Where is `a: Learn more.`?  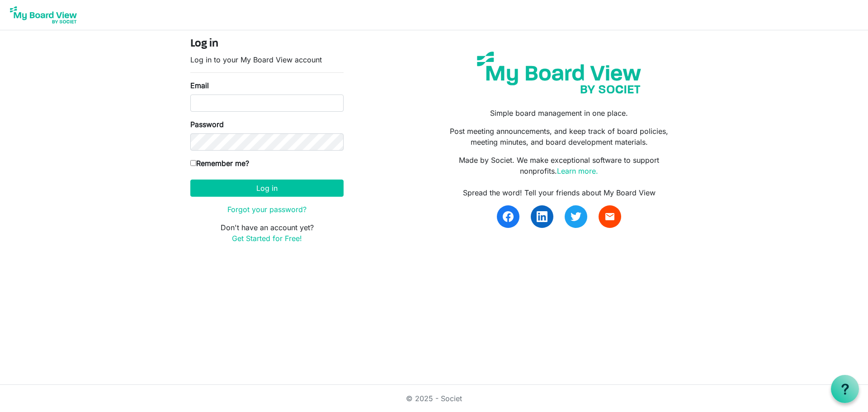
a: Learn more. is located at coordinates (577, 171).